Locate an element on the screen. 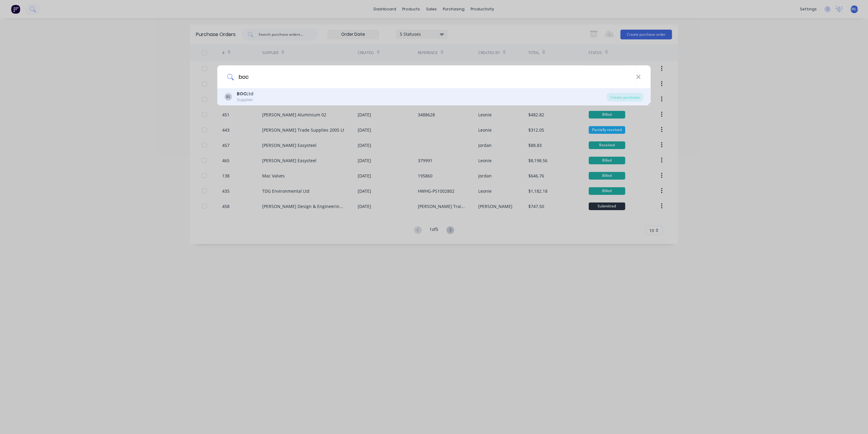  div: Create purchase is located at coordinates (625, 97).